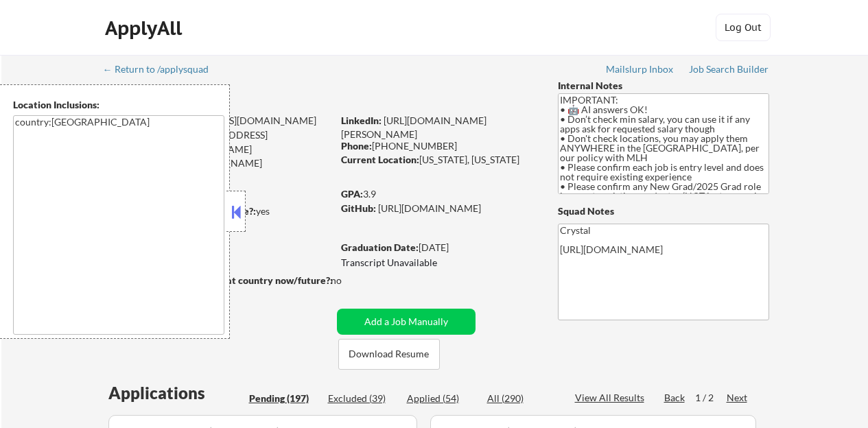 The height and width of the screenshot is (428, 868). Describe the element at coordinates (352, 193) in the screenshot. I see `strong: GPA:` at that location.